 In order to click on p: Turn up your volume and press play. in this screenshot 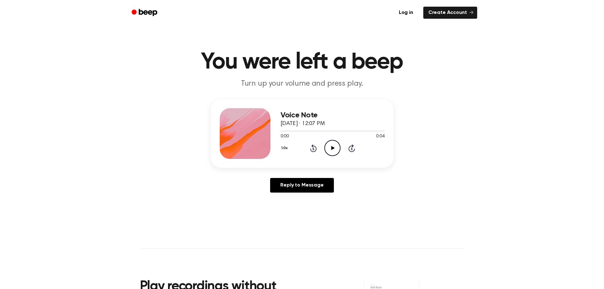, I will do `click(302, 84)`.